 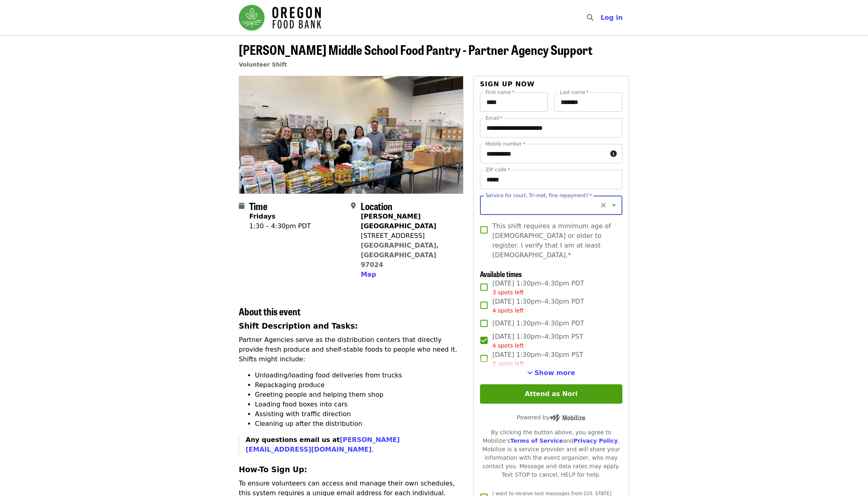 What do you see at coordinates (590, 17) in the screenshot?
I see `i: search icon` at bounding box center [590, 17].